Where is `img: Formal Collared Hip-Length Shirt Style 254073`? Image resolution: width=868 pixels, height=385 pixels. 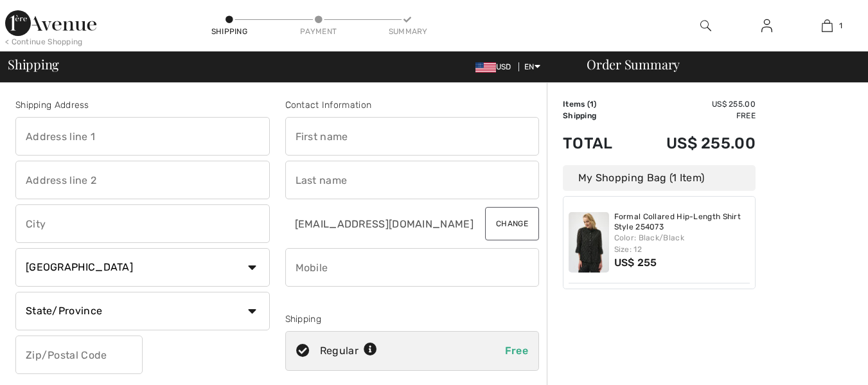 img: Formal Collared Hip-Length Shirt Style 254073 is located at coordinates (588, 242).